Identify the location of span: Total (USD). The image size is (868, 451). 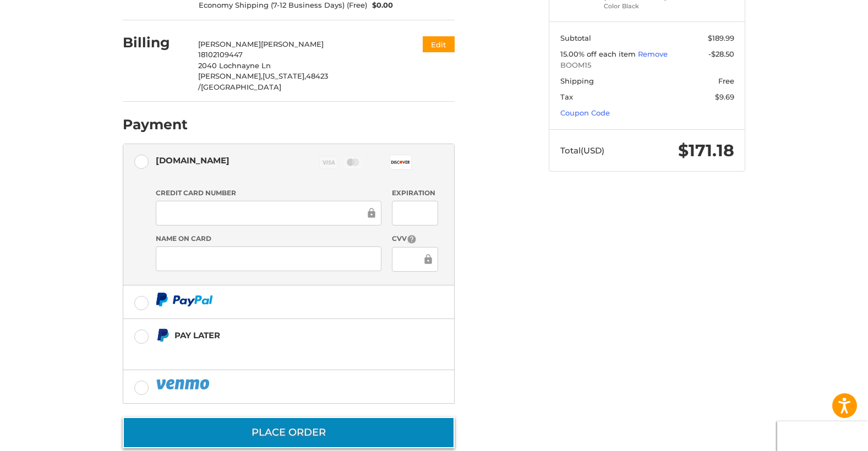
(582, 150).